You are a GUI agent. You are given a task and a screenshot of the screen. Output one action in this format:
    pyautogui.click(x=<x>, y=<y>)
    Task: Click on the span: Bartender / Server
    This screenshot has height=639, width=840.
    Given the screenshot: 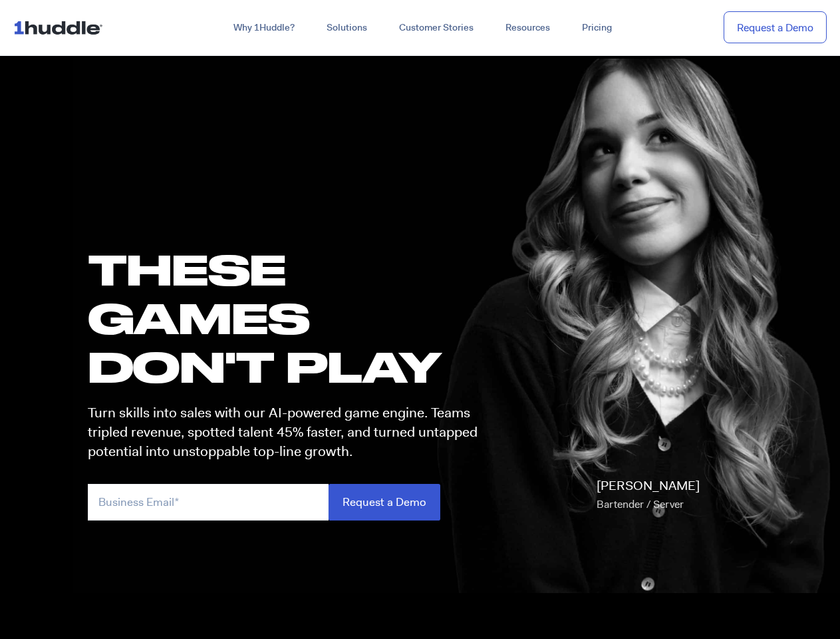 What is the action you would take?
    pyautogui.click(x=640, y=504)
    